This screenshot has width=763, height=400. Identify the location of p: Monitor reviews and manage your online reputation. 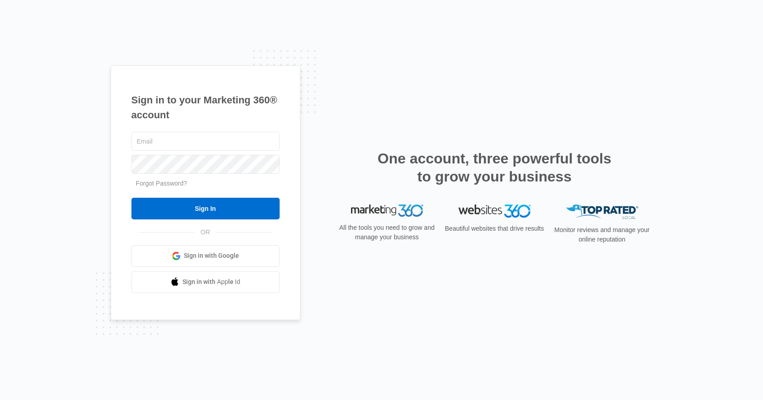
(602, 235).